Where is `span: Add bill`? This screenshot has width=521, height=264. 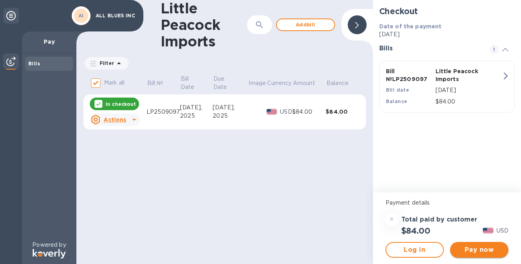 span: Add bill is located at coordinates (306, 25).